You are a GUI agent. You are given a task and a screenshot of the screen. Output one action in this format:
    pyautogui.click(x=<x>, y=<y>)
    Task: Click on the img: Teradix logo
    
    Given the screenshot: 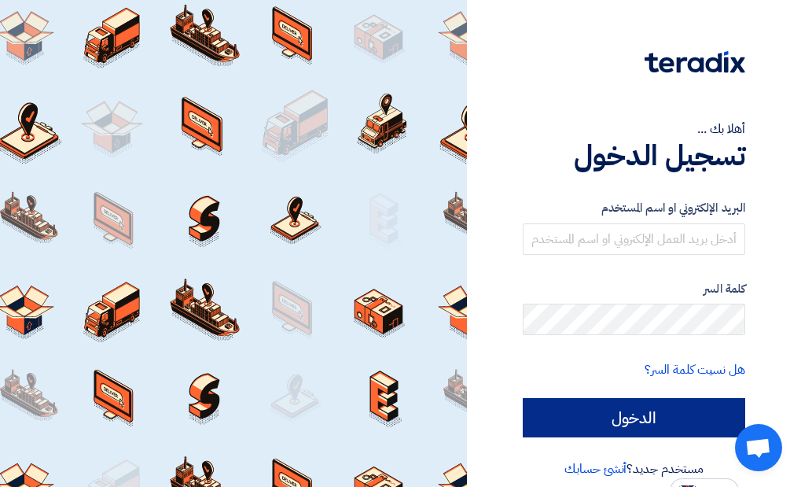 What is the action you would take?
    pyautogui.click(x=695, y=62)
    